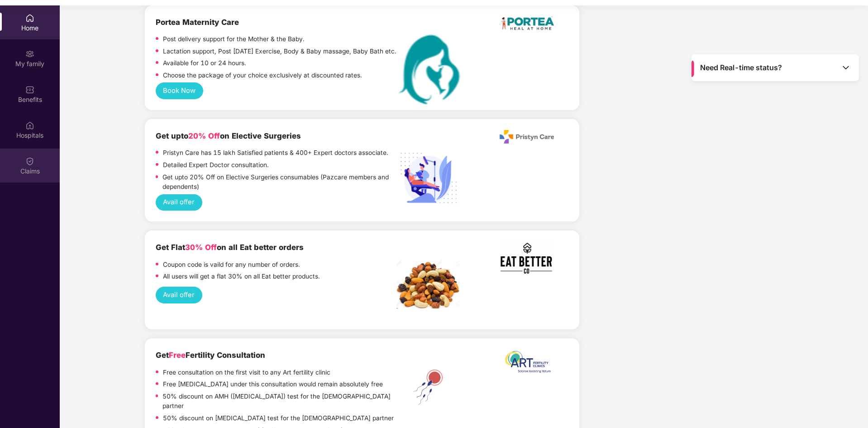 The width and height of the screenshot is (868, 428). Describe the element at coordinates (263, 76) in the screenshot. I see `p: Choose the package of your choice exclusively at discounted rates.` at that location.